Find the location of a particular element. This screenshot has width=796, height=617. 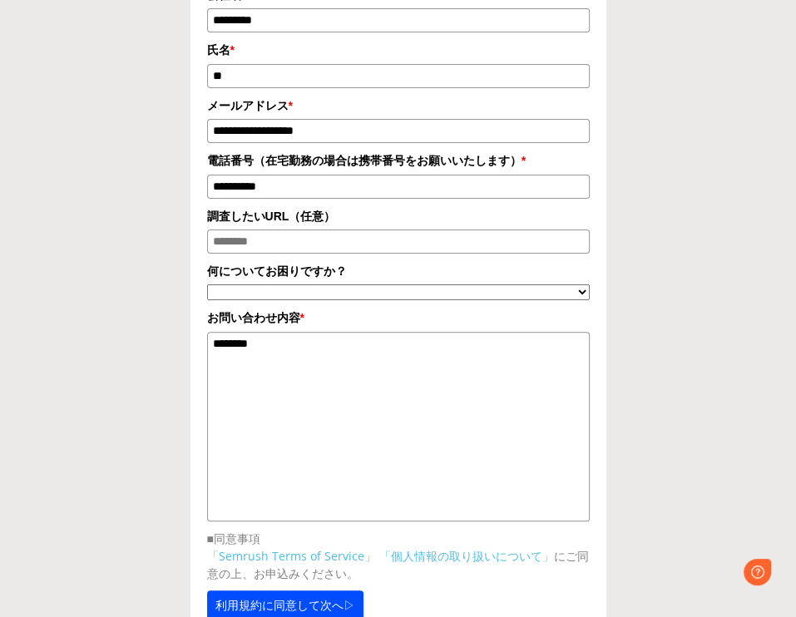

label: 電話番号（在宅勤務の場合は携帯番号をお願いいたします） is located at coordinates (398, 160).